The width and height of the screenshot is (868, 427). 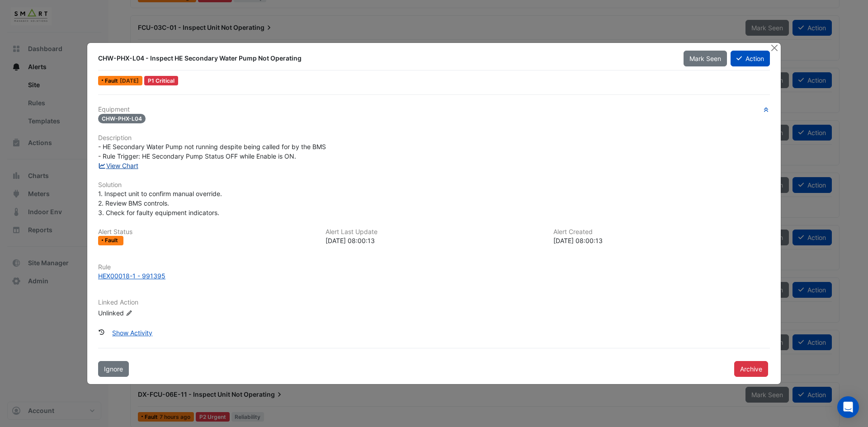 I want to click on h6: Equipment, so click(x=434, y=110).